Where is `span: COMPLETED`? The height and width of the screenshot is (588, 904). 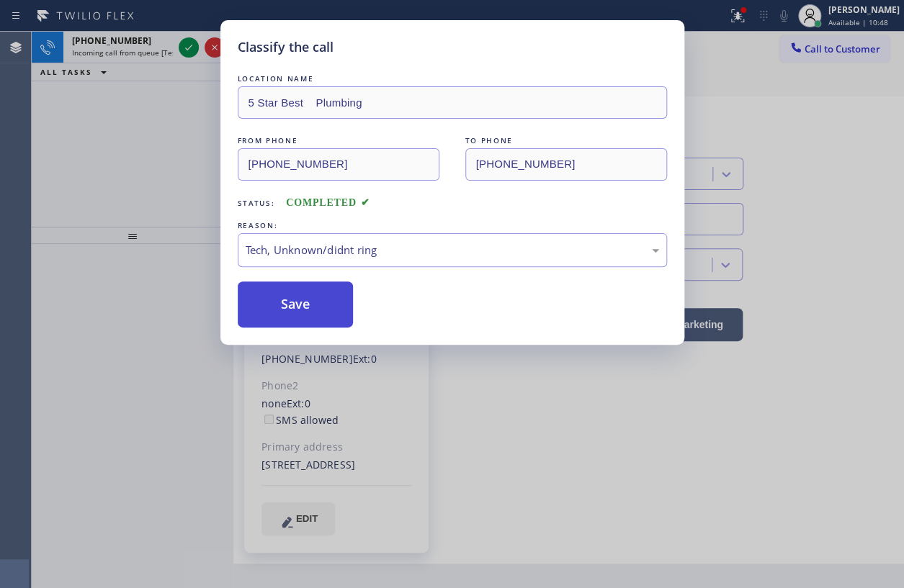
span: COMPLETED is located at coordinates (327, 202).